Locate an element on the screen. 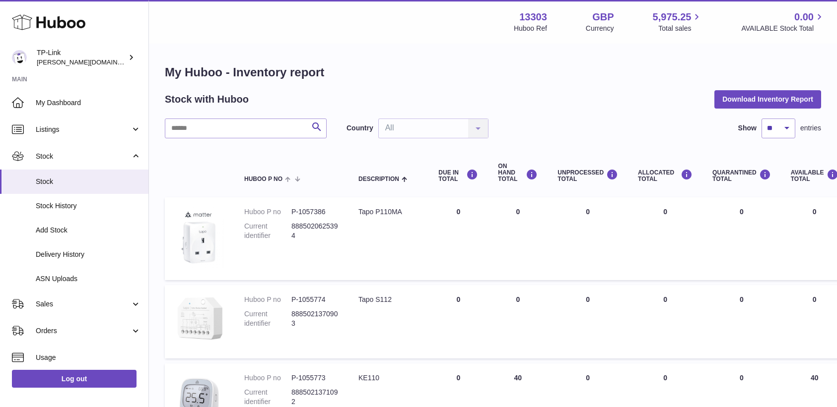 Image resolution: width=837 pixels, height=407 pixels. span: Huboo P no is located at coordinates (263, 179).